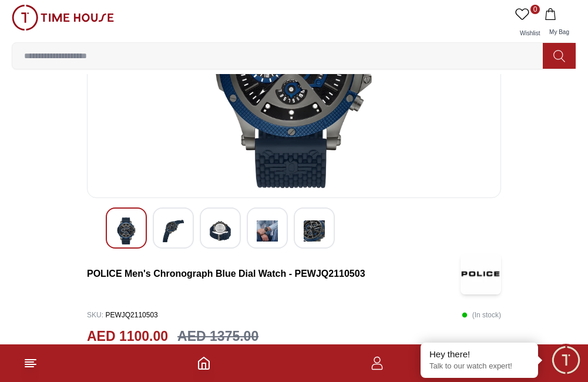 This screenshot has width=588, height=382. What do you see at coordinates (481, 315) in the screenshot?
I see `p: ( In stock )` at bounding box center [481, 315].